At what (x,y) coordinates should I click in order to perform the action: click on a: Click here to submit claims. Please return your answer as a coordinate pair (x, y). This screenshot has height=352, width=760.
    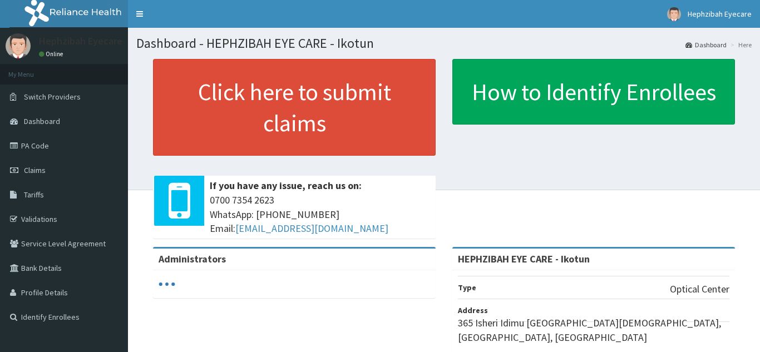
    Looking at the image, I should click on (294, 107).